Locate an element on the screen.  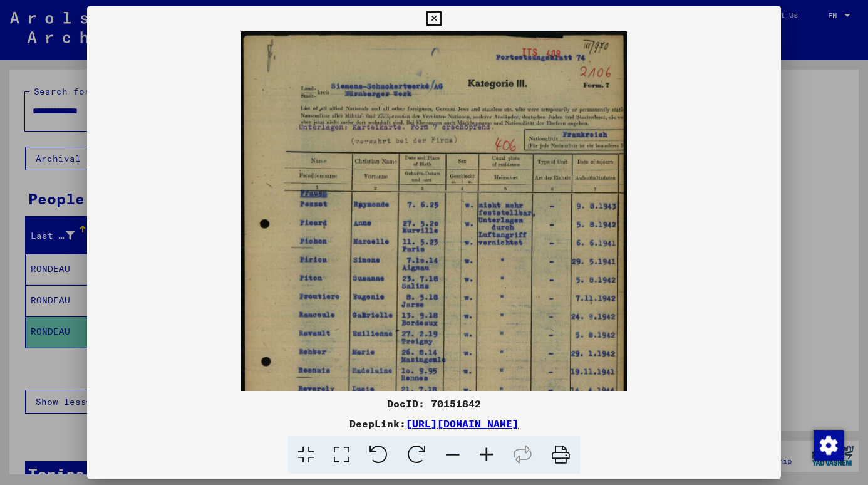
img: Zustimmung ändern is located at coordinates (829, 445).